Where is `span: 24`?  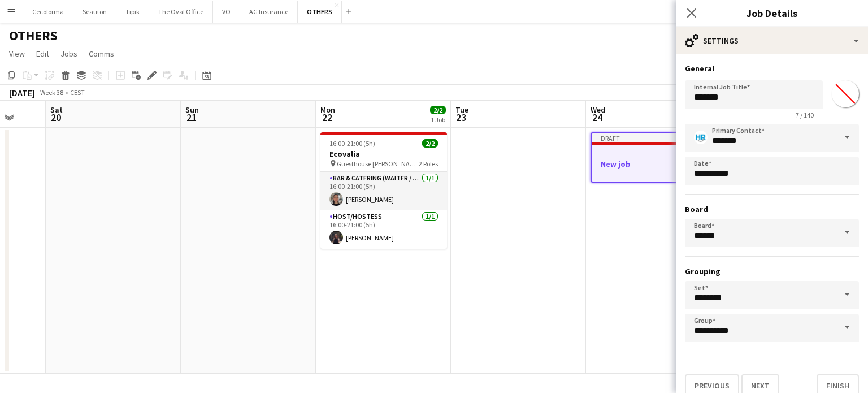 span: 24 is located at coordinates (597, 117).